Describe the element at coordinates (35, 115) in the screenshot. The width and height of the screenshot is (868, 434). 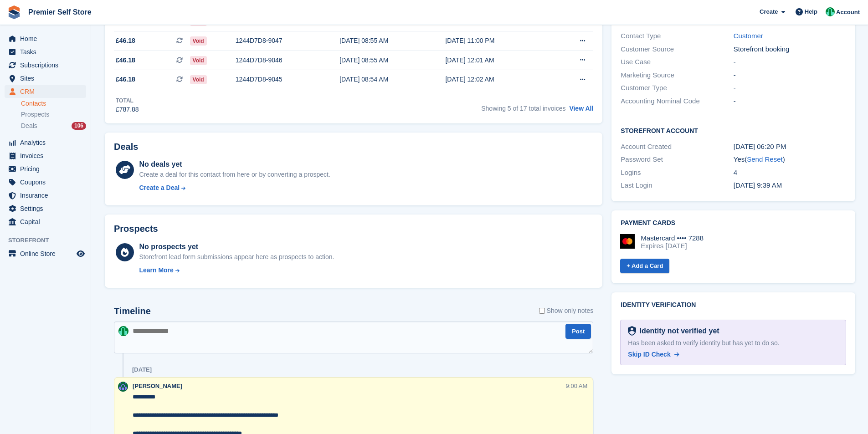
I see `span: Prospects` at that location.